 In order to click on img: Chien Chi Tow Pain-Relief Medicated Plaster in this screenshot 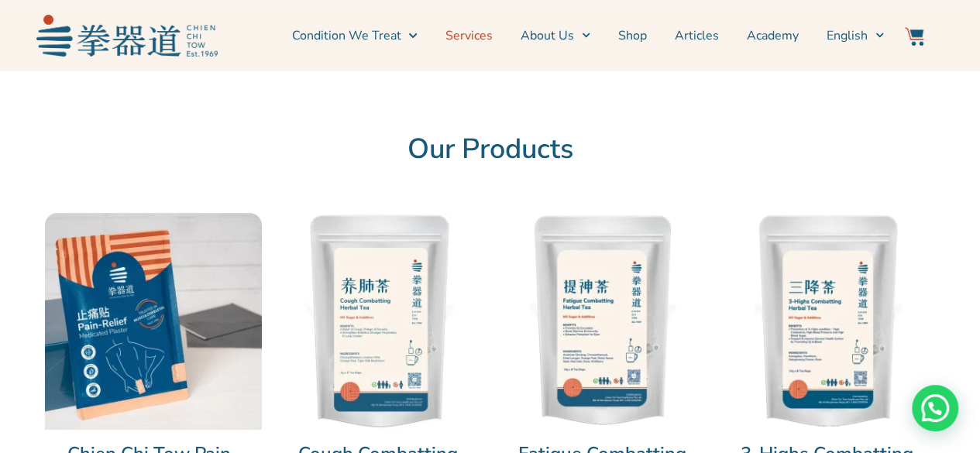, I will do `click(153, 322)`.